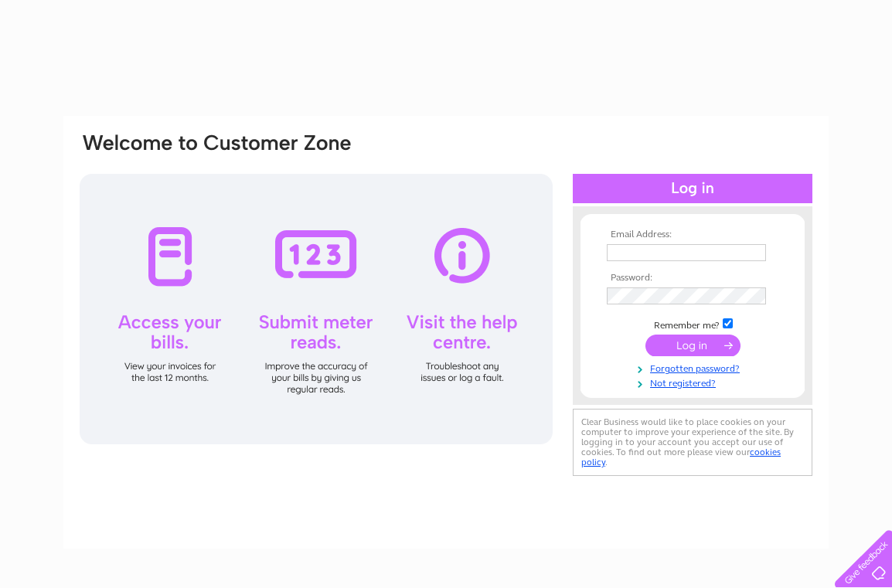 The height and width of the screenshot is (588, 892). I want to click on th: Password:, so click(693, 278).